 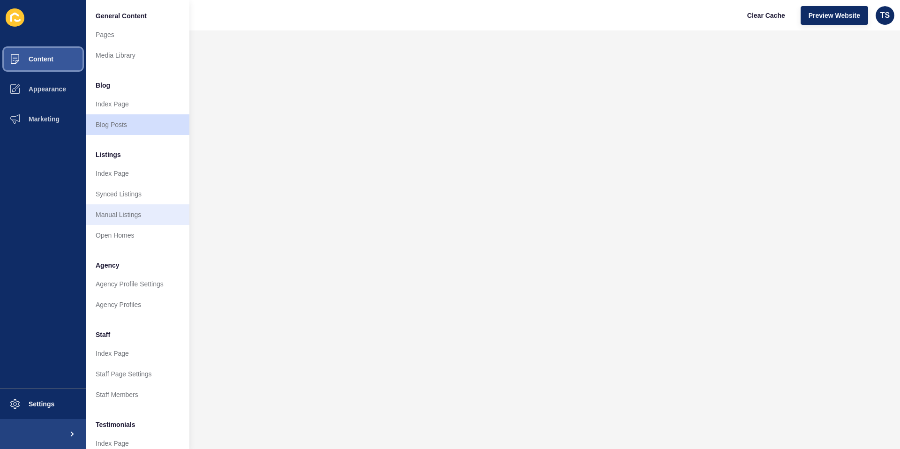 I want to click on button: Preview Website, so click(x=834, y=15).